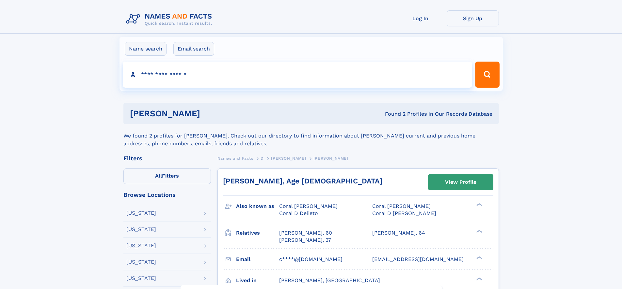  What do you see at coordinates (262, 159) in the screenshot?
I see `span: D` at bounding box center [262, 159].